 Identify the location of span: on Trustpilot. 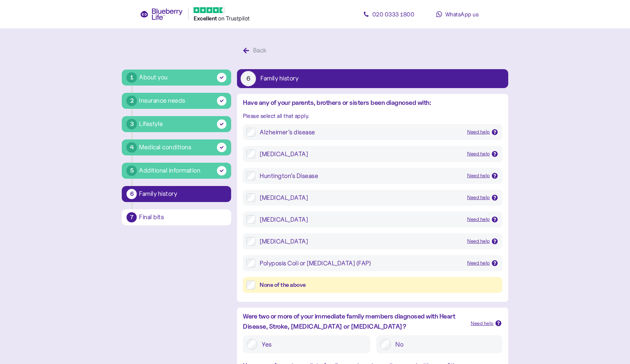
(233, 19).